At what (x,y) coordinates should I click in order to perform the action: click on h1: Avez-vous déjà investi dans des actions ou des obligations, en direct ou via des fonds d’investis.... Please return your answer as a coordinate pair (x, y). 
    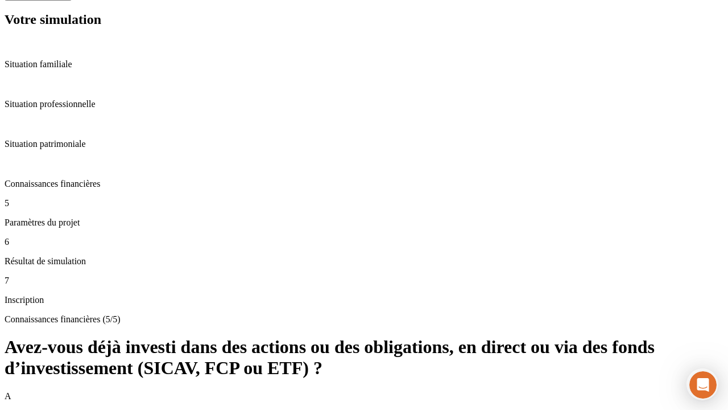
    Looking at the image, I should click on (364, 357).